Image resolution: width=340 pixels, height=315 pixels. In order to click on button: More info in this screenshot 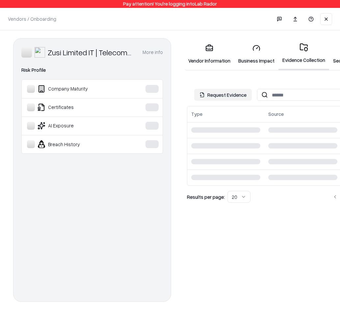, I will do `click(153, 52)`.